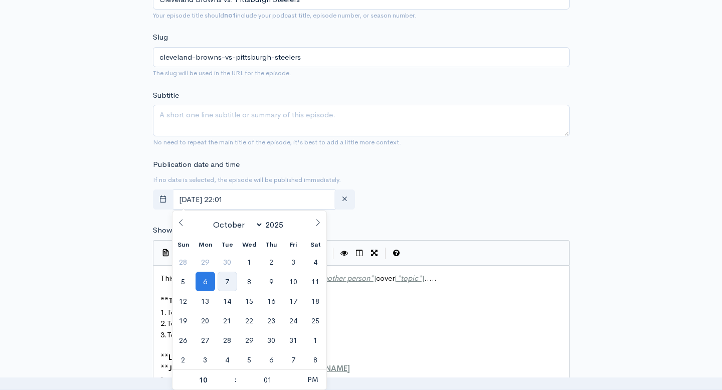 The height and width of the screenshot is (390, 722). Describe the element at coordinates (205, 301) in the screenshot. I see `span: October 13, 2025` at that location.